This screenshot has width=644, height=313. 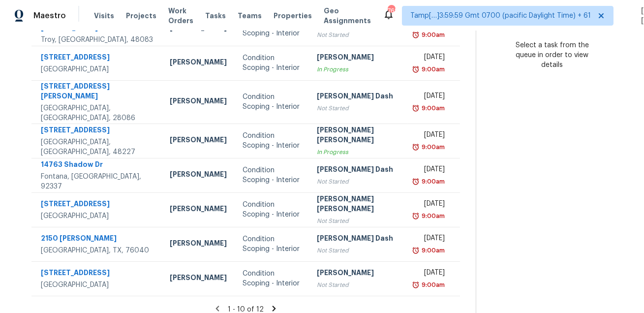 What do you see at coordinates (50, 15) in the screenshot?
I see `span: Maestro` at bounding box center [50, 15].